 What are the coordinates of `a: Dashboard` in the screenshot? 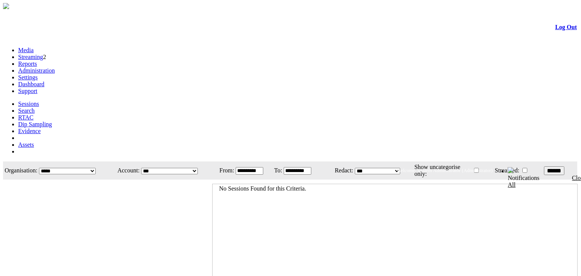 It's located at (31, 84).